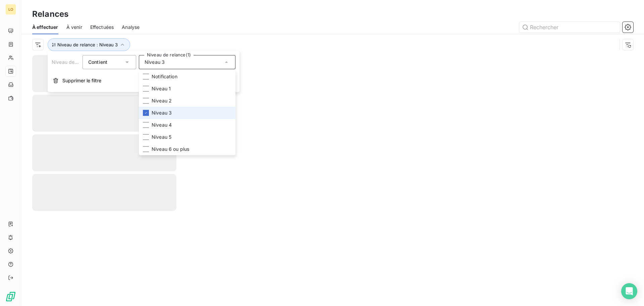 The image size is (644, 306). Describe the element at coordinates (45, 27) in the screenshot. I see `span: À effectuer` at that location.